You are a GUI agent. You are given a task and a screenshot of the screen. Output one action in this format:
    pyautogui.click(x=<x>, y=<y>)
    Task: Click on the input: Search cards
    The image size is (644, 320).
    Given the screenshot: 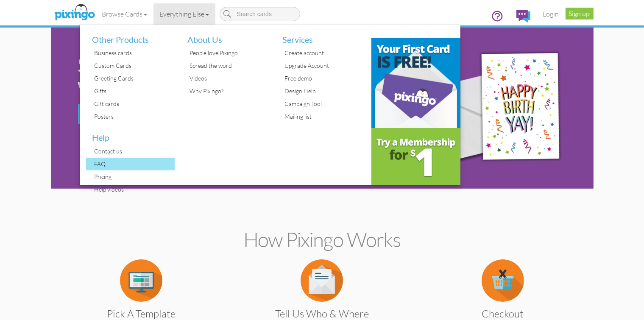 What is the action you would take?
    pyautogui.click(x=260, y=14)
    